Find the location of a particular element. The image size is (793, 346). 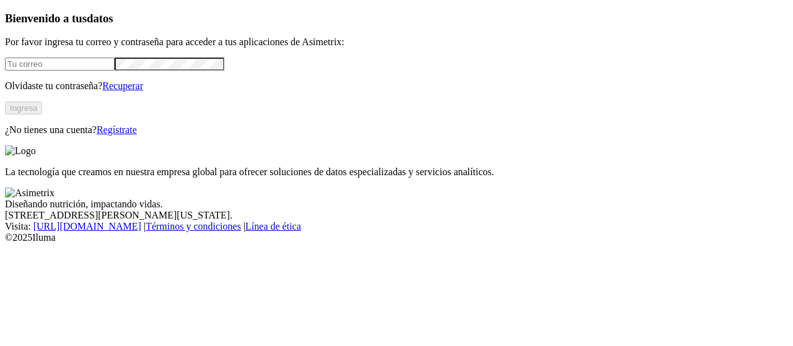

a: Recuperar is located at coordinates (123, 86).